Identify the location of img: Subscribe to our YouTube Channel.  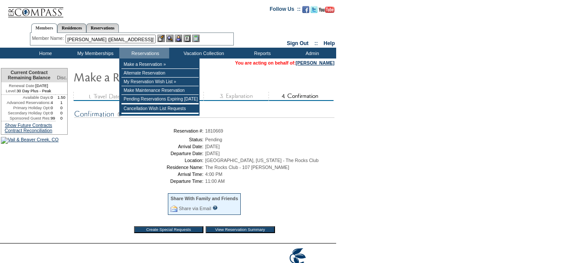
(326, 10).